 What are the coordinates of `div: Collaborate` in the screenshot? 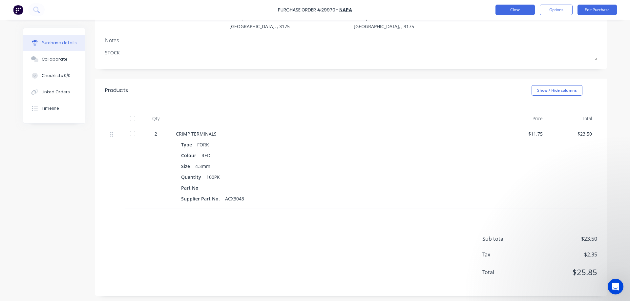 It's located at (54, 59).